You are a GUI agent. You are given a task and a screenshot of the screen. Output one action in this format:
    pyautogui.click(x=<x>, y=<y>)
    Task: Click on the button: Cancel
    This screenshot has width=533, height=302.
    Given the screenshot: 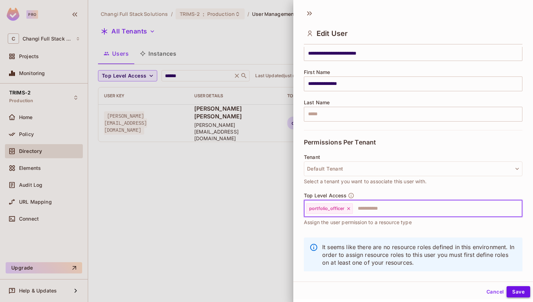 What is the action you would take?
    pyautogui.click(x=494, y=292)
    